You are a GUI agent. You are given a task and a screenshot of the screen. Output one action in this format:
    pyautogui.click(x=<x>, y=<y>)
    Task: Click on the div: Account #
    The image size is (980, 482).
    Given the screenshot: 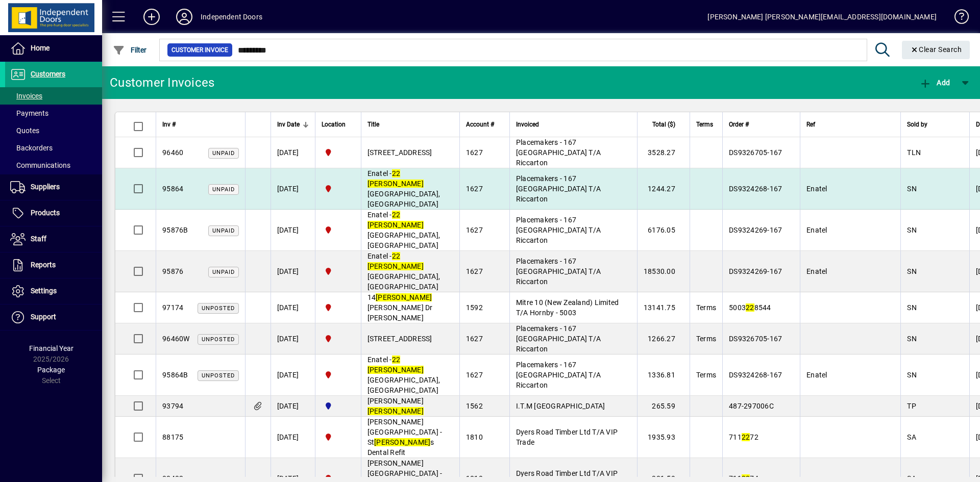 What is the action you would take?
    pyautogui.click(x=485, y=124)
    